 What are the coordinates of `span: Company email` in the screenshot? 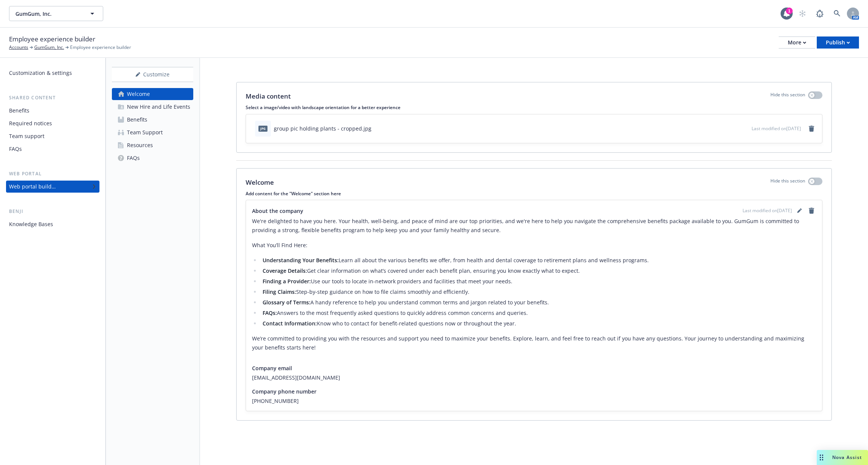 It's located at (272, 369).